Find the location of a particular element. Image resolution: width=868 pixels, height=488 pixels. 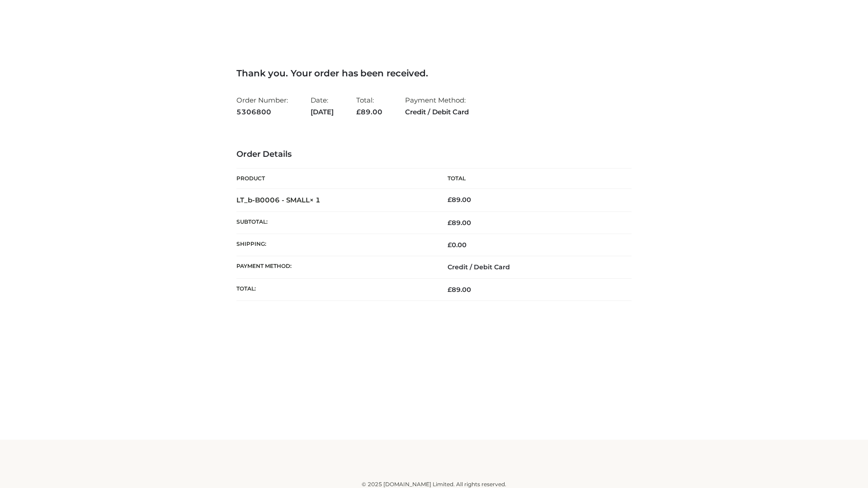

h3: Order Details is located at coordinates (434, 154).